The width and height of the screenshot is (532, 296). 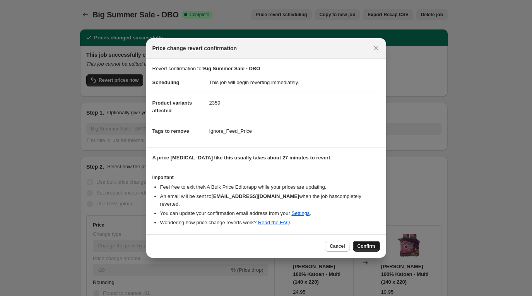 I want to click on a: Settings, so click(x=300, y=213).